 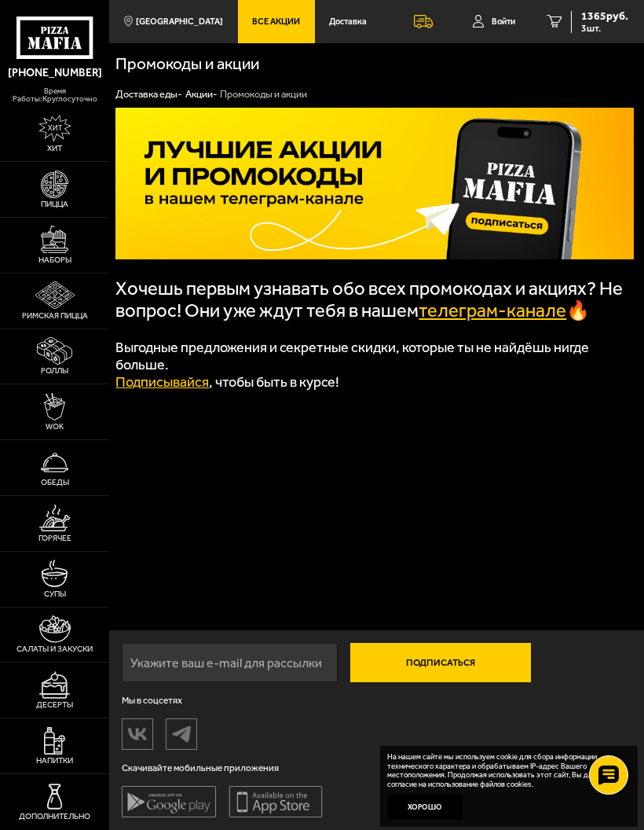 I want to click on button: Подписаться, so click(x=441, y=663).